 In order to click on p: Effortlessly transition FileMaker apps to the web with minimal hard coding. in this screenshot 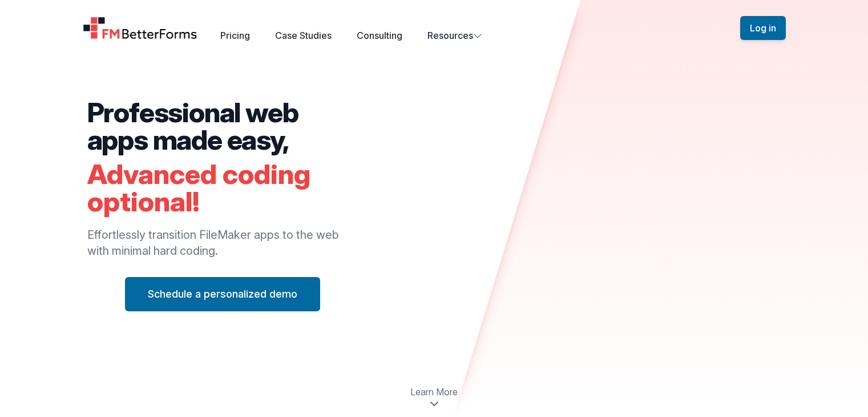, I will do `click(222, 243)`.